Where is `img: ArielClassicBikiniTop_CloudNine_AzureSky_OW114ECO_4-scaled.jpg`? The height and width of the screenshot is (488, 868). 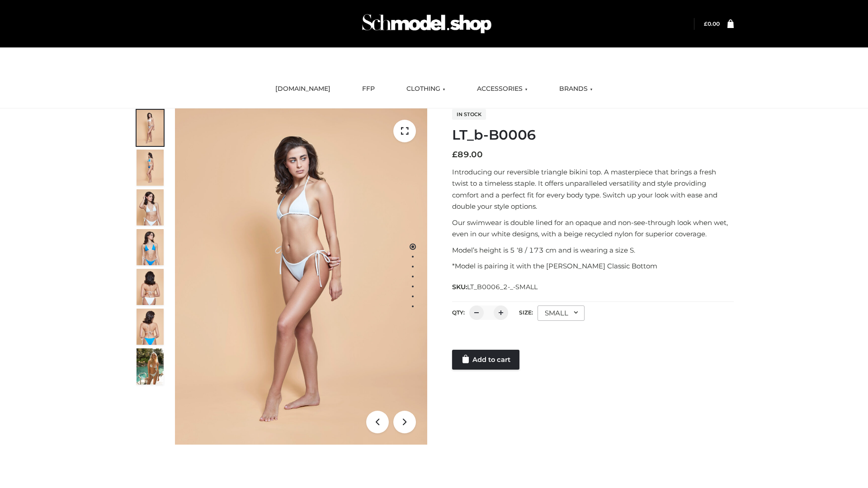 img: ArielClassicBikiniTop_CloudNine_AzureSky_OW114ECO_4-scaled.jpg is located at coordinates (150, 247).